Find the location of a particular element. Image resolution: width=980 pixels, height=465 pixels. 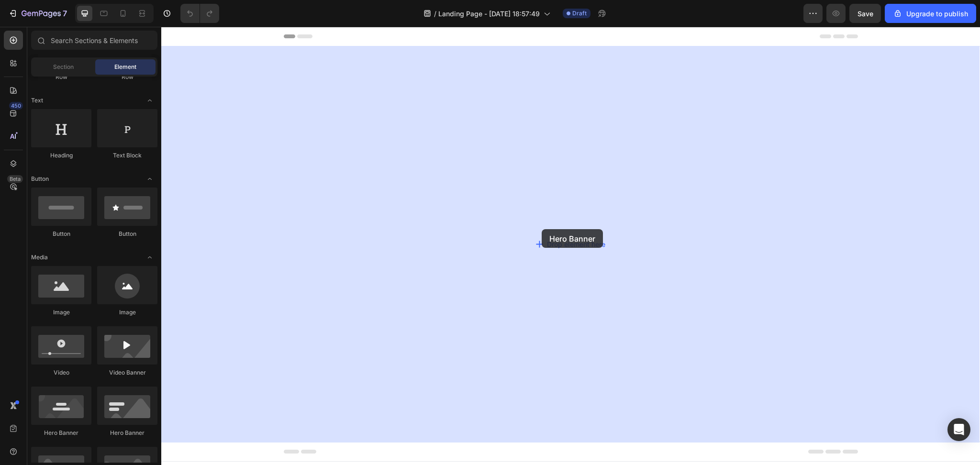

button: Upgrade to publish is located at coordinates (930, 13).